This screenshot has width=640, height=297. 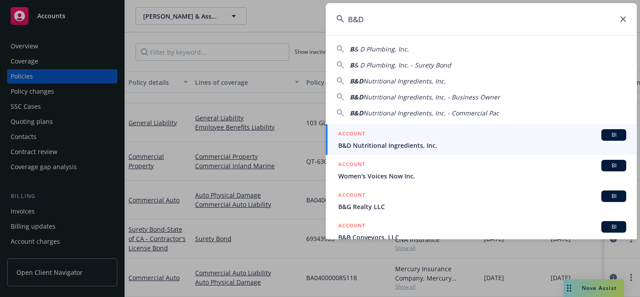 What do you see at coordinates (481, 170) in the screenshot?
I see `a: ACCOUNTBIWomen's Voices Now Inc.` at bounding box center [481, 170].